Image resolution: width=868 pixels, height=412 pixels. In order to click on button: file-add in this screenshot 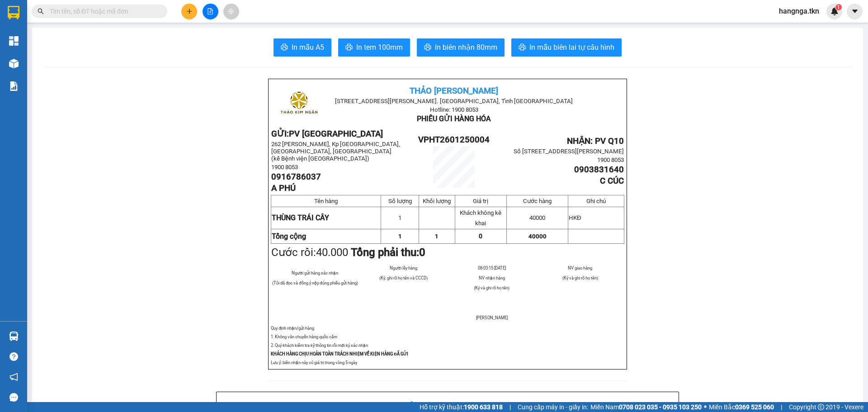, I will do `click(210, 11)`.